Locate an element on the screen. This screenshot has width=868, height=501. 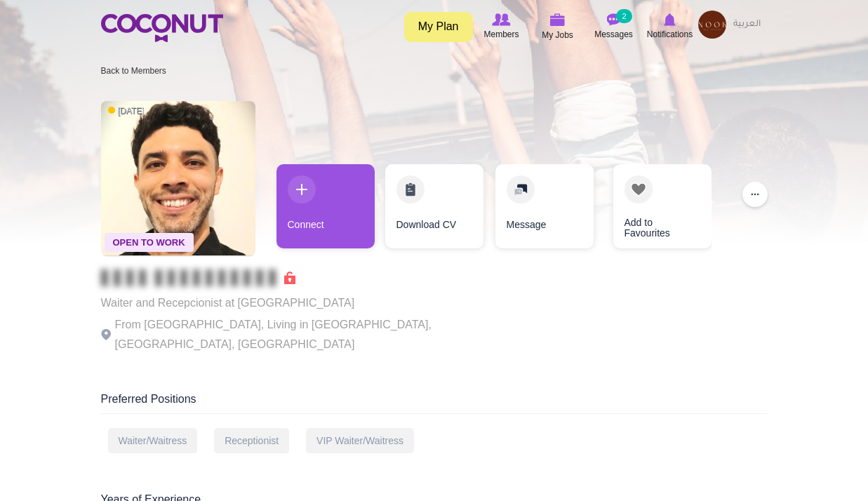
a: My Jobs My Jobs is located at coordinates (558, 27).